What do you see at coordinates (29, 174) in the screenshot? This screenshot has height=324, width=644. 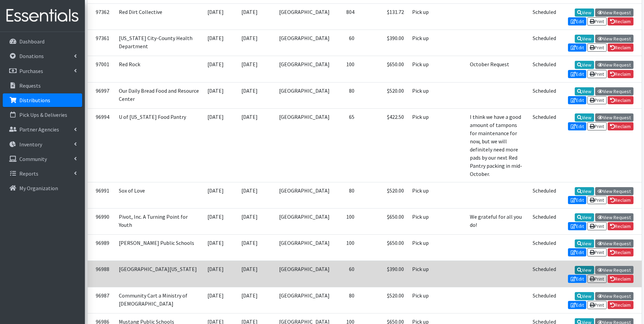 I see `p: Reports` at bounding box center [29, 174].